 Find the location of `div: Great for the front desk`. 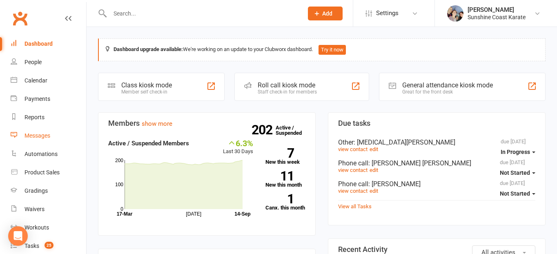

div: Great for the front desk is located at coordinates (447, 92).